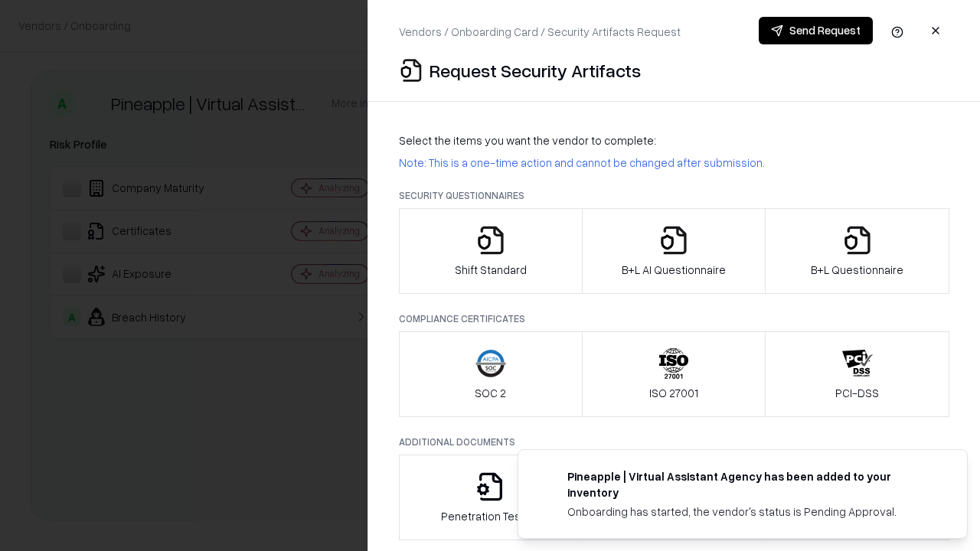  I want to click on p: Penetration Testing, so click(490, 516).